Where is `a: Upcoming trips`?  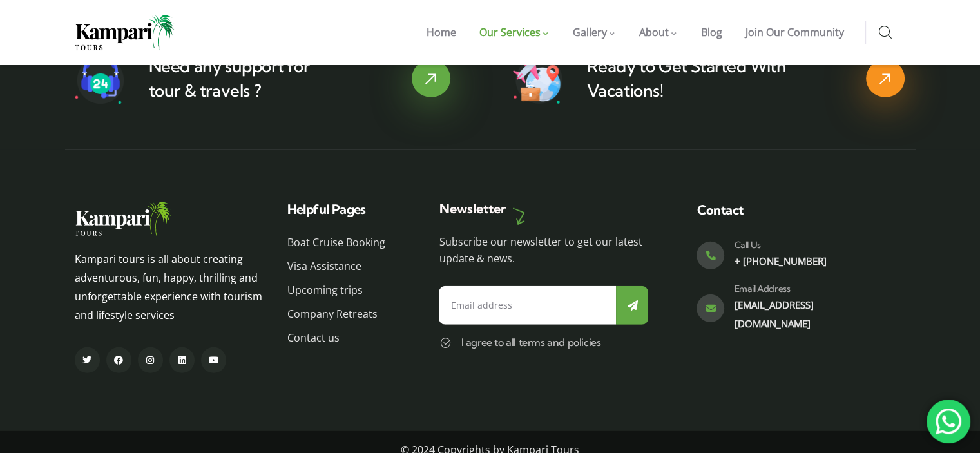
a: Upcoming trips is located at coordinates (347, 290).